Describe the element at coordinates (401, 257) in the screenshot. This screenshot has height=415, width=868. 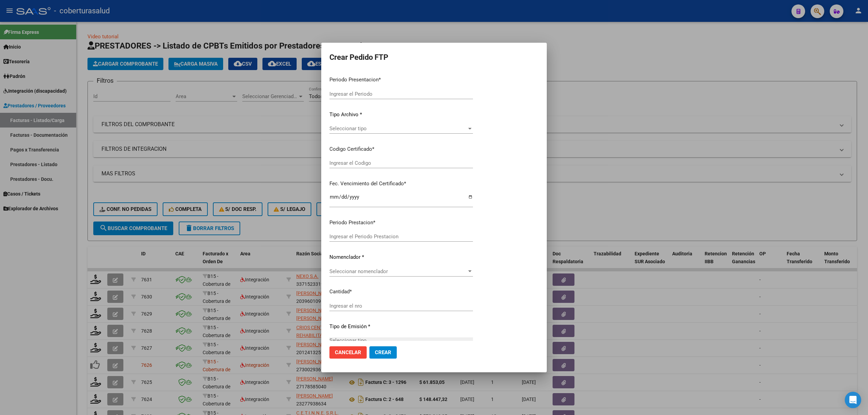
I see `p: Nomenclador *` at that location.